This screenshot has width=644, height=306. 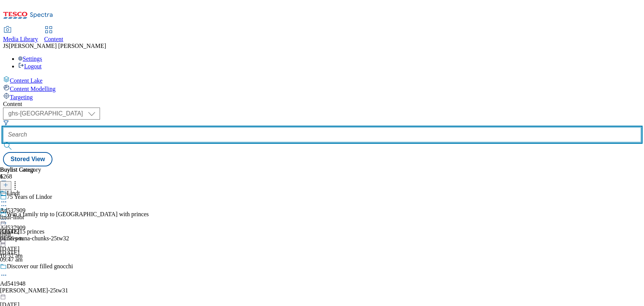 I want to click on svg: Search Filters, so click(x=6, y=123).